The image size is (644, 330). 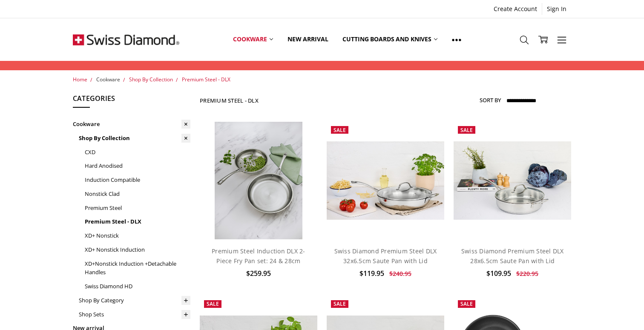 I want to click on a: New arrival, so click(x=308, y=39).